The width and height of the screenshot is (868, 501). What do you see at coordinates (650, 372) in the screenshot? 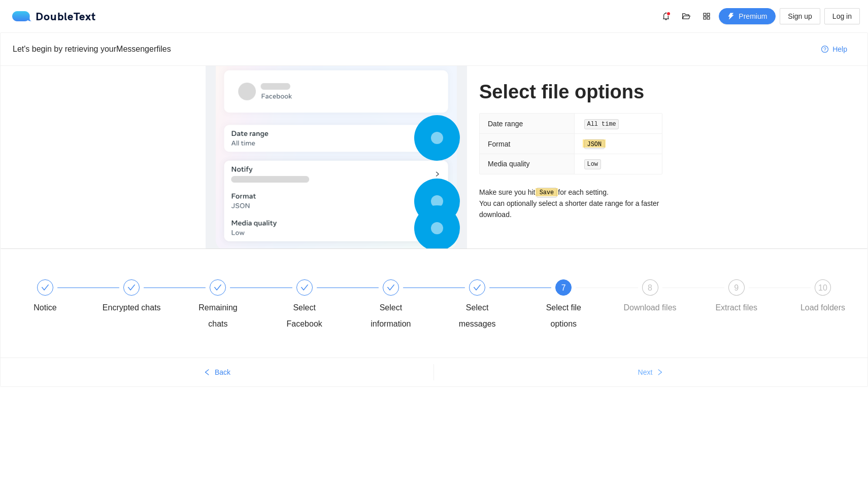
I see `button: Nextright` at bounding box center [650, 372].